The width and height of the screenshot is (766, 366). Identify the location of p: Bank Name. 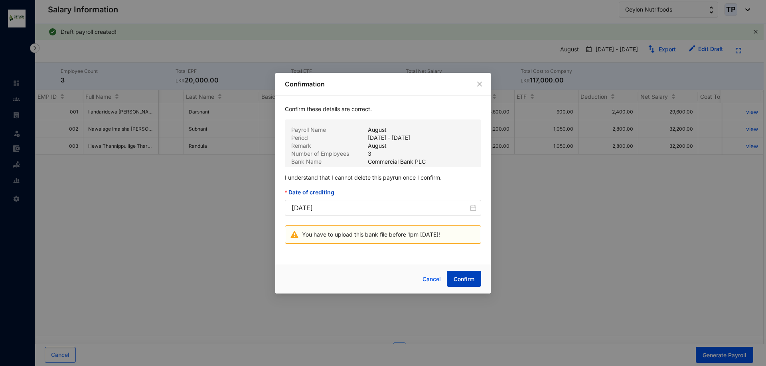
(329, 162).